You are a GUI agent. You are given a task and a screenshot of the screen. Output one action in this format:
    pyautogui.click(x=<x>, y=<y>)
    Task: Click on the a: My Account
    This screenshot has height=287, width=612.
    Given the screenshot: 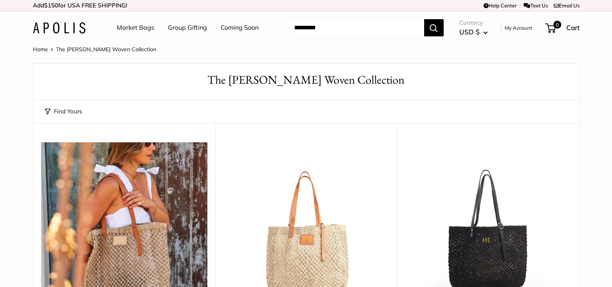 What is the action you would take?
    pyautogui.click(x=519, y=28)
    